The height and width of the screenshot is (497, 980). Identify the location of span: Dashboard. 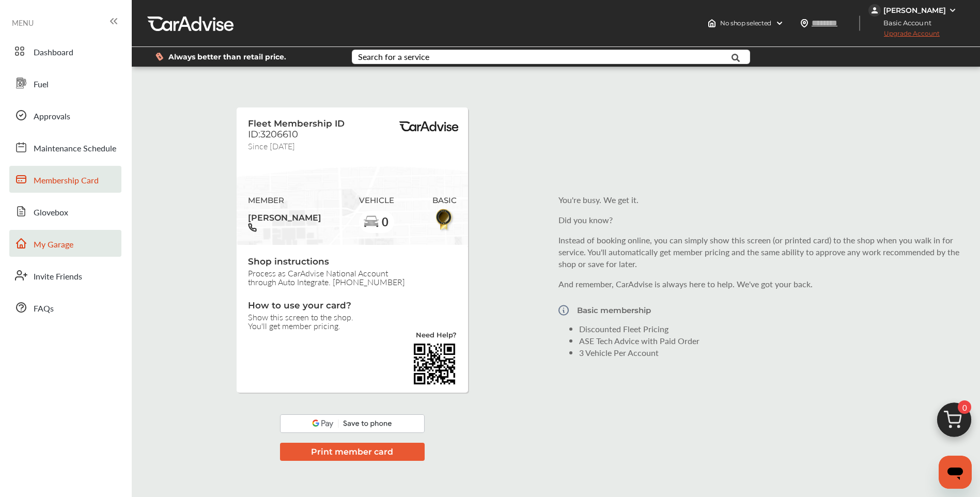
(53, 53).